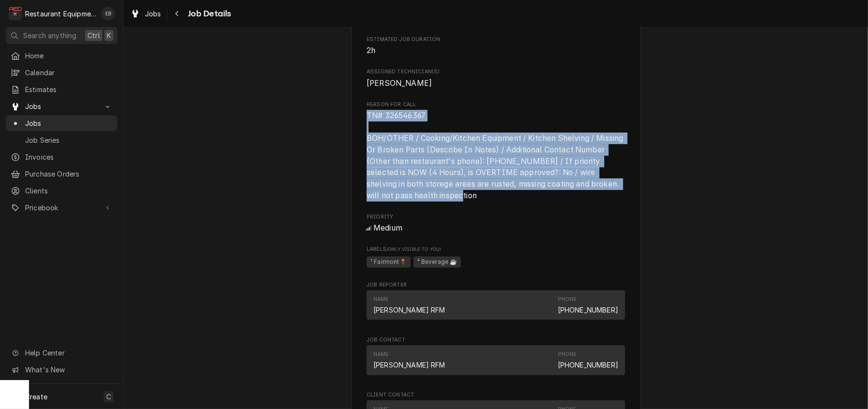 This screenshot has width=868, height=409. What do you see at coordinates (61, 106) in the screenshot?
I see `a: Go to Jobs` at bounding box center [61, 106].